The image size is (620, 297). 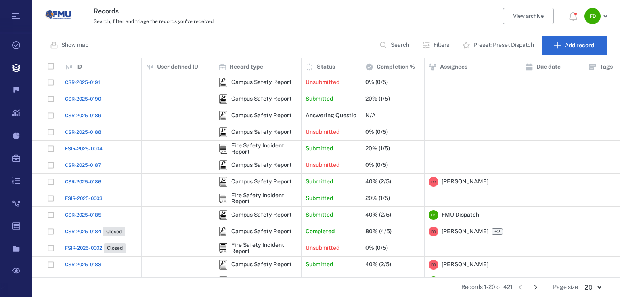 I want to click on button: Preset: Preset Dispatch, so click(x=499, y=45).